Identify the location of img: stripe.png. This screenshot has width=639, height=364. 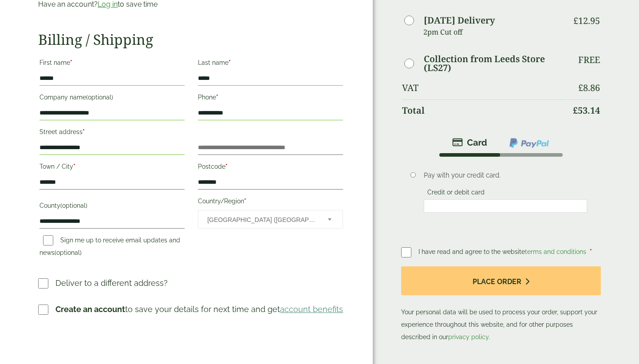
(470, 142).